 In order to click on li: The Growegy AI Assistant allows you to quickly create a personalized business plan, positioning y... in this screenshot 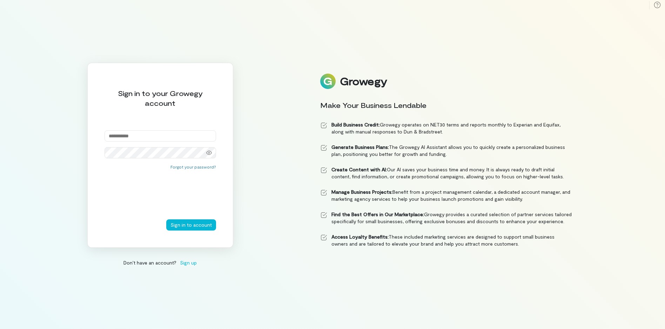, I will do `click(446, 151)`.